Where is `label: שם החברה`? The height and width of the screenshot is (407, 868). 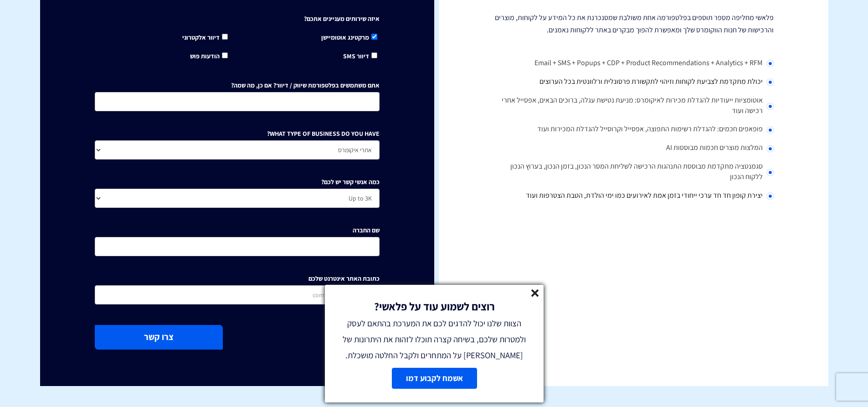
label: שם החברה is located at coordinates (366, 230).